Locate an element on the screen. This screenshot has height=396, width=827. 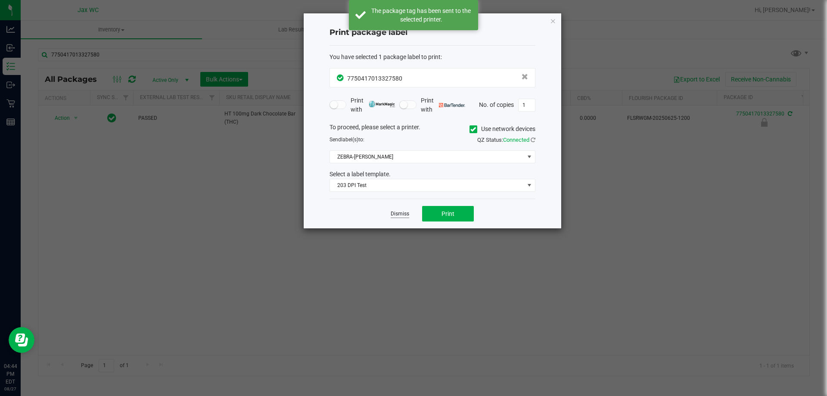
img: mark_magic_cybra.png is located at coordinates (382, 104).